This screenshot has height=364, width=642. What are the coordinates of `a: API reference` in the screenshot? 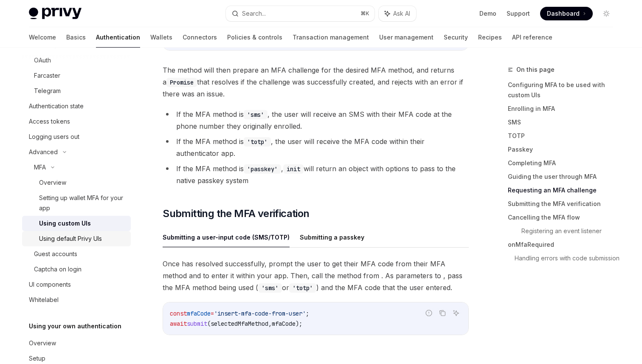 It's located at (532, 37).